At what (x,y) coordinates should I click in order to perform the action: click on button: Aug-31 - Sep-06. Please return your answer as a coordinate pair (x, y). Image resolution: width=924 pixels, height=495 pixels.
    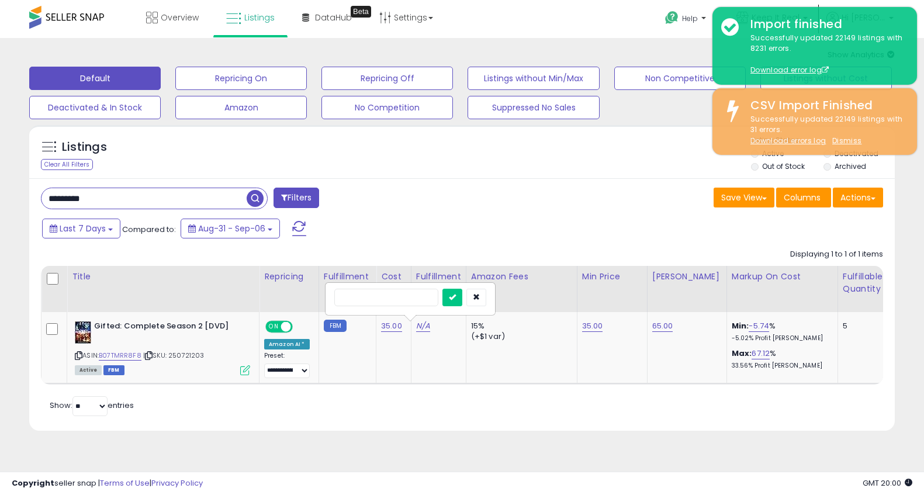
    Looking at the image, I should click on (230, 229).